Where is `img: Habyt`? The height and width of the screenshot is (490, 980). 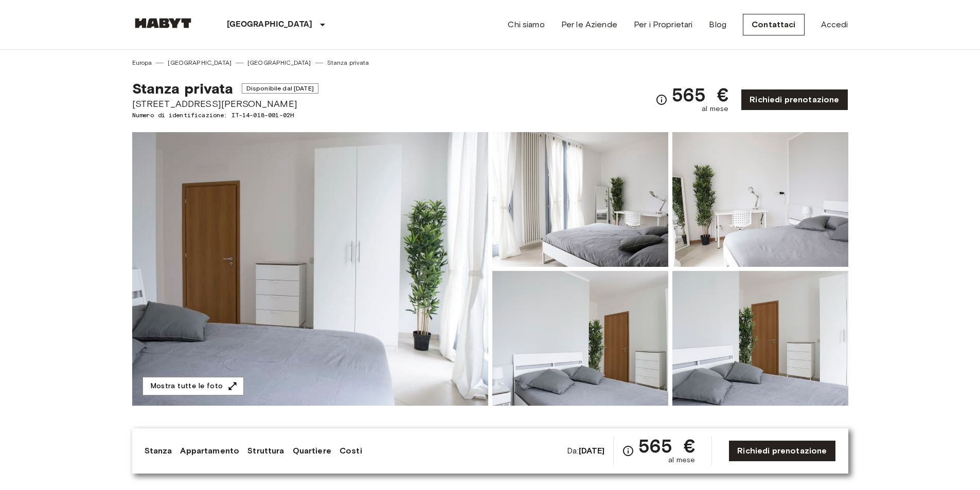 img: Habyt is located at coordinates (163, 23).